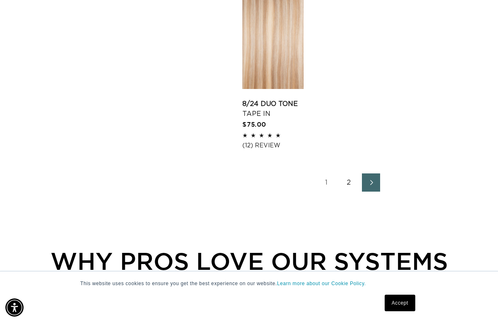  What do you see at coordinates (349, 182) in the screenshot?
I see `a: Page 2` at bounding box center [349, 182].